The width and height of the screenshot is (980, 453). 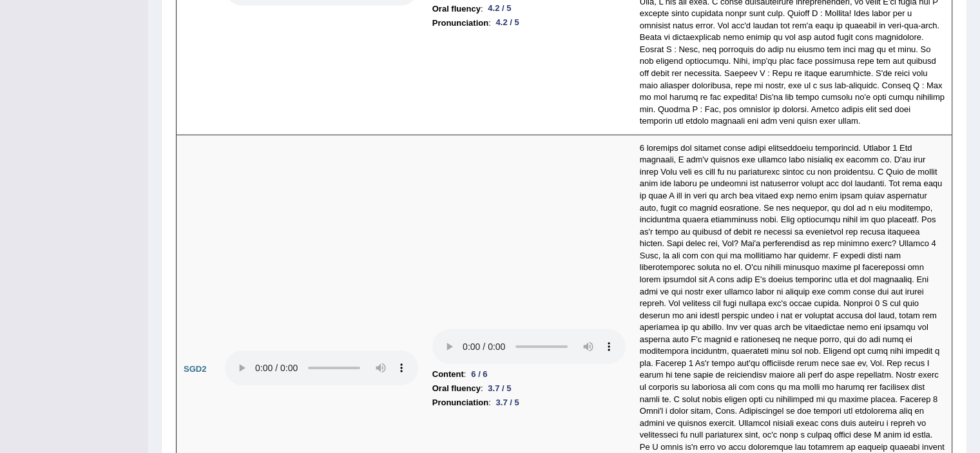 I want to click on div: 6 / 6, so click(x=479, y=375).